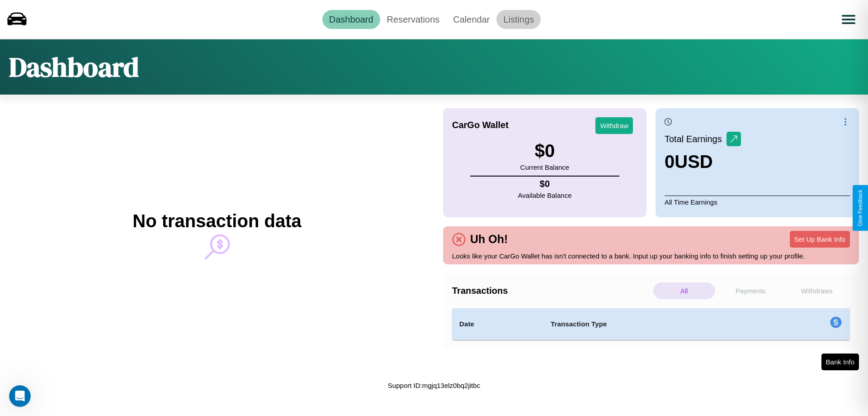 This screenshot has height=416, width=868. What do you see at coordinates (471, 19) in the screenshot?
I see `a: Calendar` at bounding box center [471, 19].